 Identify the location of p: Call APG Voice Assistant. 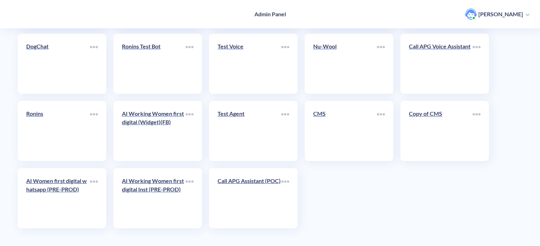
(441, 46).